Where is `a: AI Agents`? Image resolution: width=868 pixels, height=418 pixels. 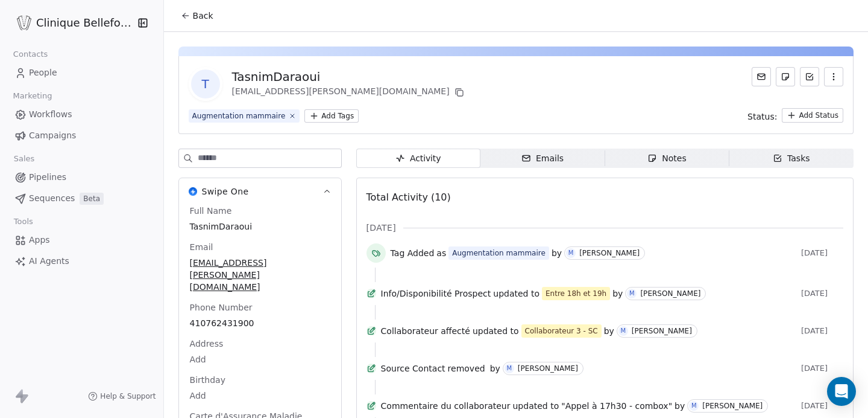
a: AI Agents is located at coordinates (81, 260).